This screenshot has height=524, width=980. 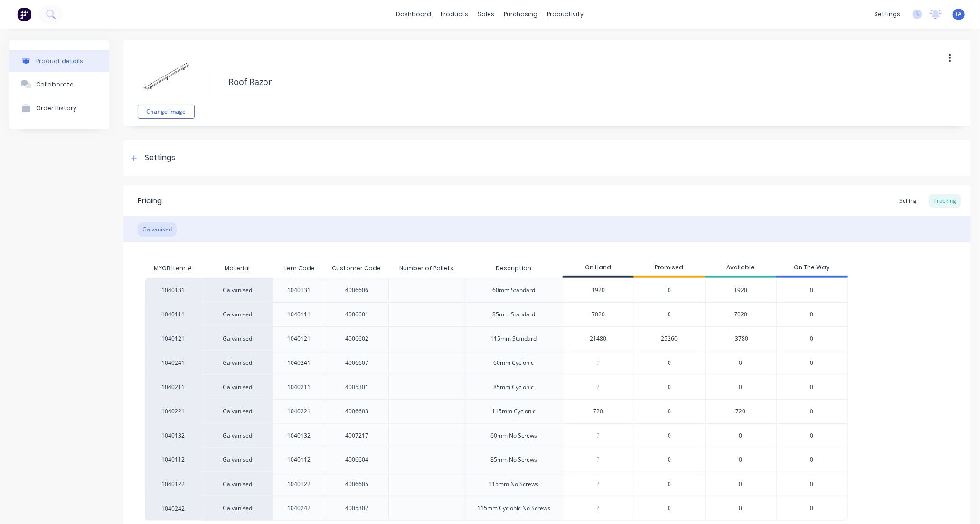 I want to click on div: 115mm Cyclonic No Screws, so click(x=514, y=509).